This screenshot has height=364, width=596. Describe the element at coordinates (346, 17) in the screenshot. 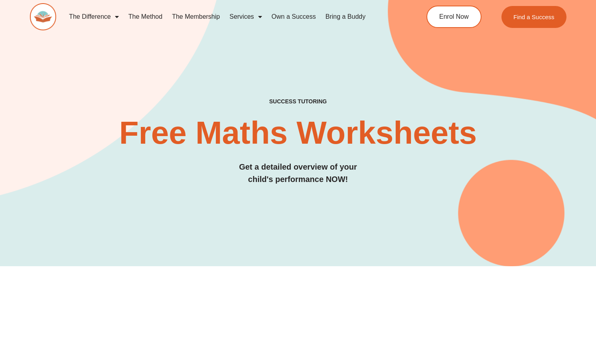

I see `a: Bring a Buddy` at that location.